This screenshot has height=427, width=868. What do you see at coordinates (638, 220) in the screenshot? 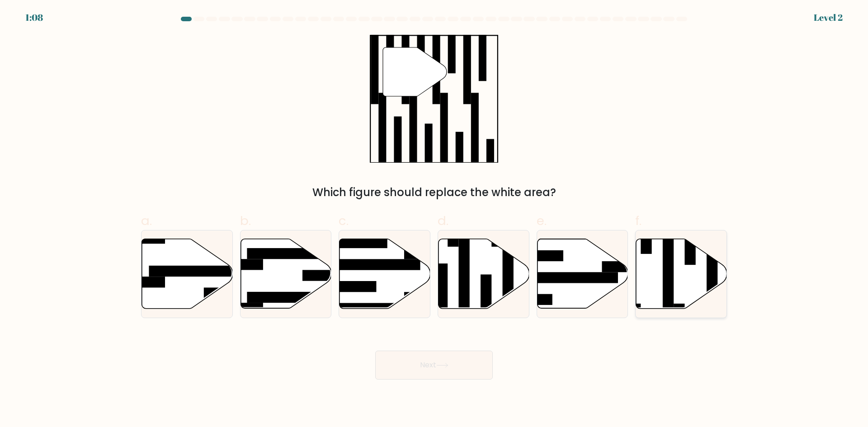
I see `span: f.` at bounding box center [638, 220].